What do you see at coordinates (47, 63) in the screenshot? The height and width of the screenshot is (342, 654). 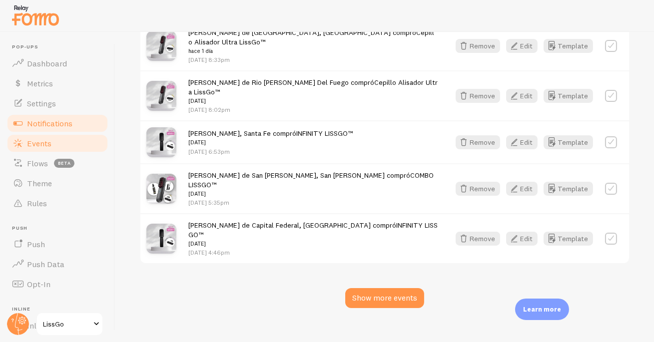 I see `span: Dashboard` at bounding box center [47, 63].